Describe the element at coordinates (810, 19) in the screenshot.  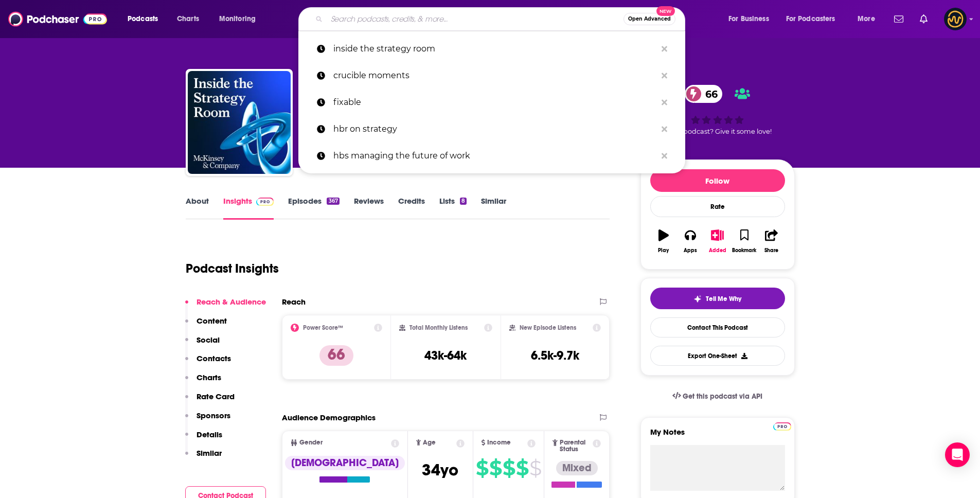
I see `span: For Podcasters` at that location.